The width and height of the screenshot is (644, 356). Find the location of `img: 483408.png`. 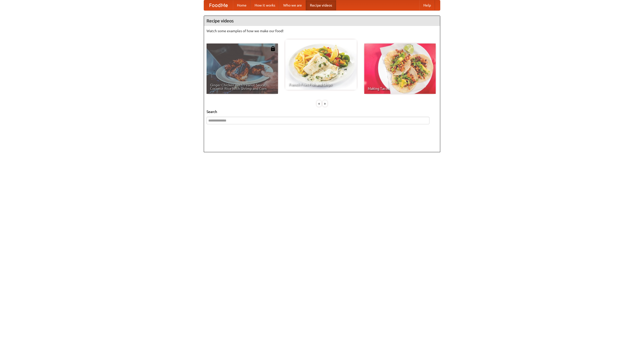

img: 483408.png is located at coordinates (273, 49).